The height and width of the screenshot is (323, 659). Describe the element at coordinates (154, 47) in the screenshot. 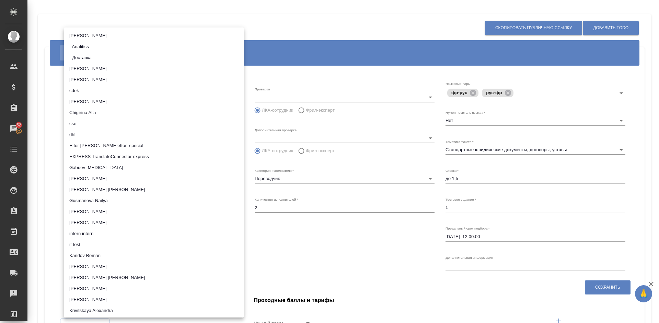

I see `li: - Analitics` at that location.